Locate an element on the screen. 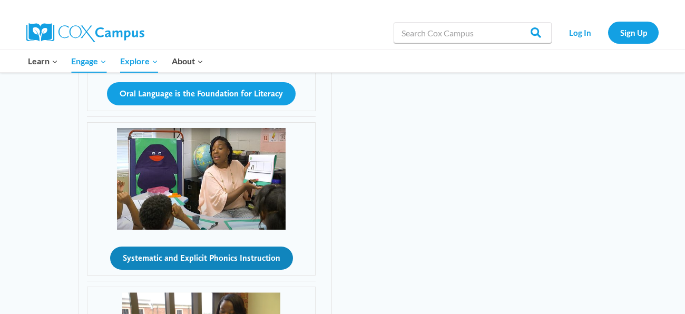  img: Cox Campus is located at coordinates (85, 33).